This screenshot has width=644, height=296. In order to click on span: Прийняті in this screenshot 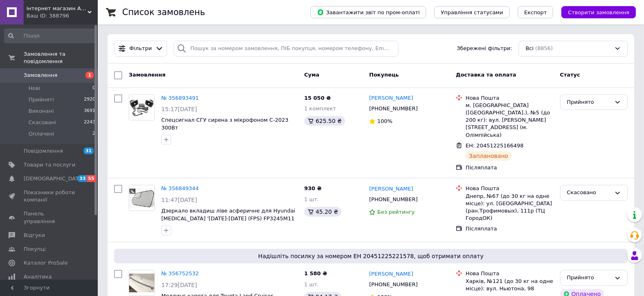, I will do `click(41, 100)`.